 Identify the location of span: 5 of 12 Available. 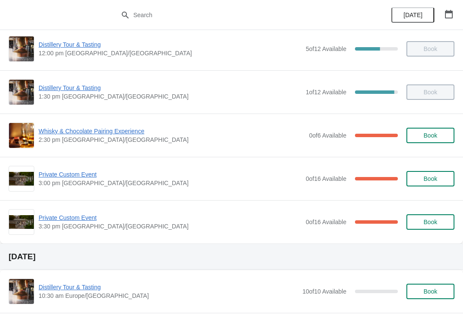
(326, 49).